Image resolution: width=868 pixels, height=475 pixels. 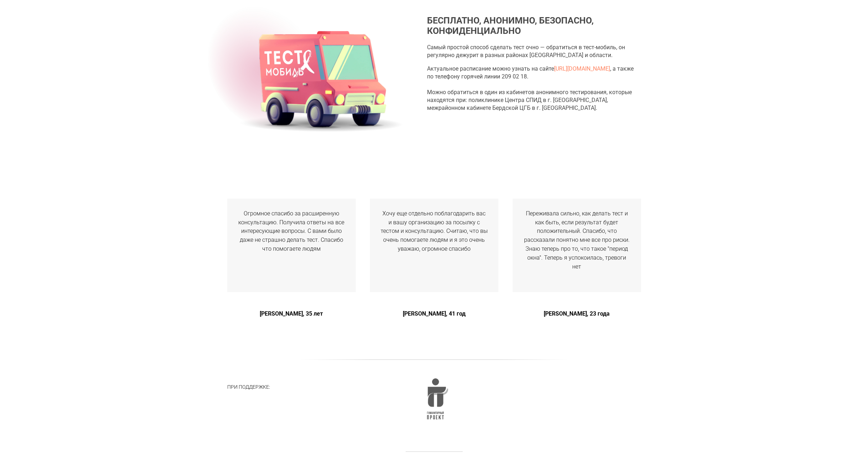 I want to click on div: ПРИ ПОДДЕРЖКЕ:, so click(x=250, y=387).